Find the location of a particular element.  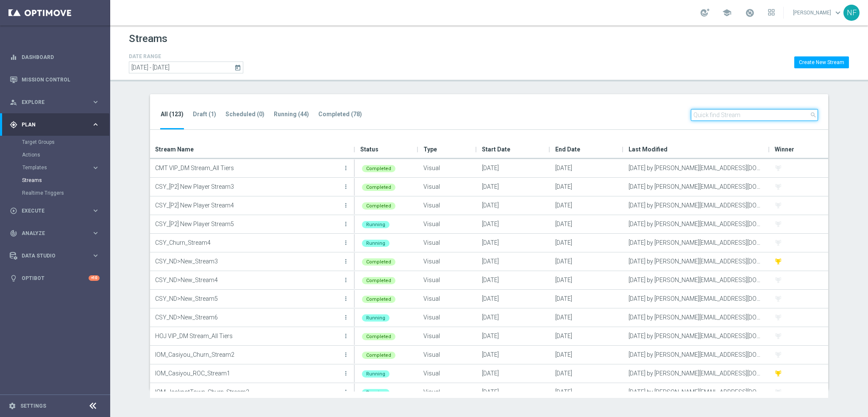

button: today is located at coordinates (238, 68).